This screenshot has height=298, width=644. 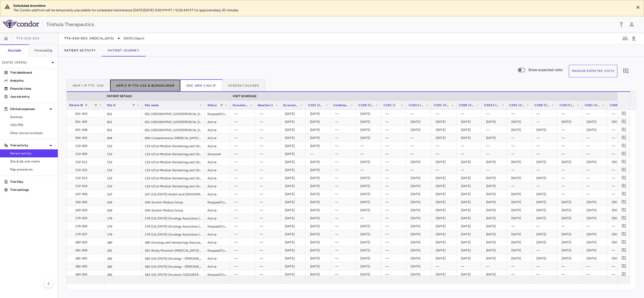 What do you see at coordinates (123, 138) in the screenshot?
I see `div: 004` at bounding box center [123, 138].